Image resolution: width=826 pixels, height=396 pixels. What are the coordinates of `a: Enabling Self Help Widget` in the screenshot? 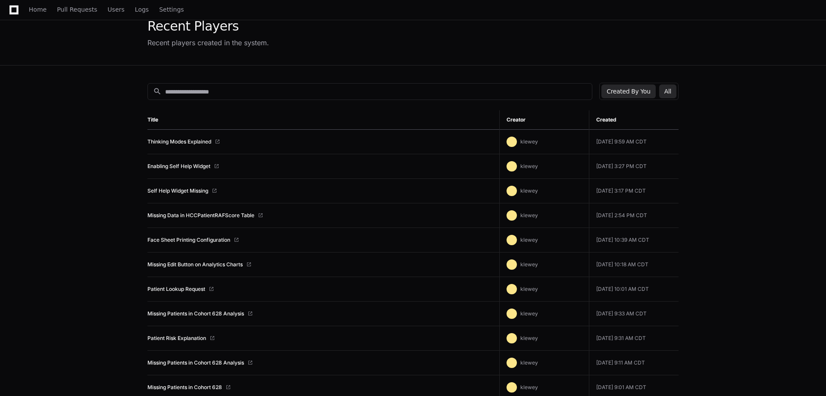 It's located at (179, 166).